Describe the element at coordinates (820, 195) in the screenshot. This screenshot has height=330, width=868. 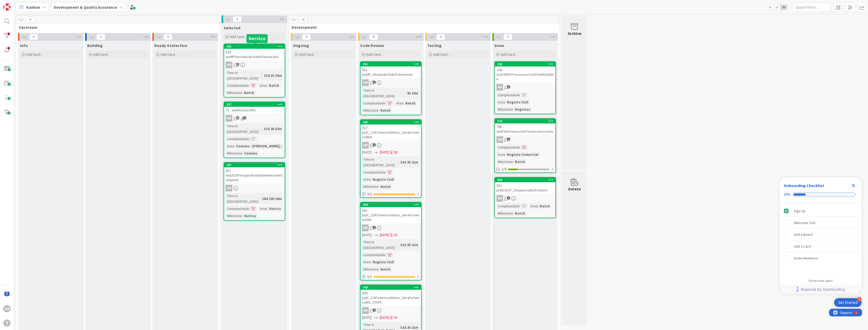
I see `div: Checklist progress: 20%` at that location.